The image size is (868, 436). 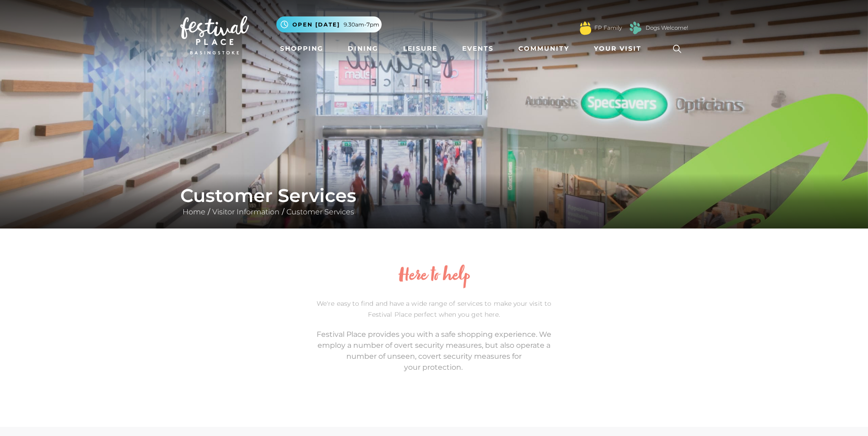 I want to click on span: We're easy to find and have a wide range of services to make your visit to Festival Place perfect..., so click(x=434, y=309).